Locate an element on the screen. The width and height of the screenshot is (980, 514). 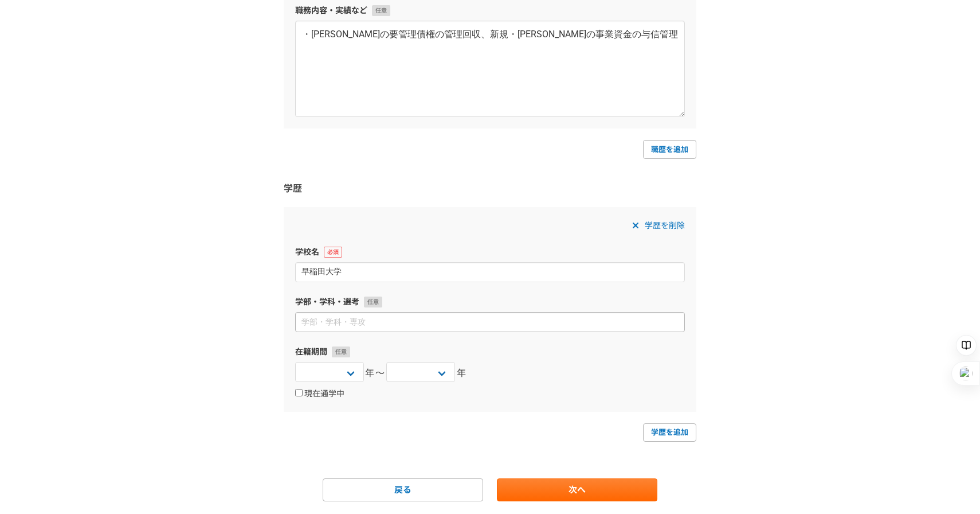
label: 現在通学中 is located at coordinates (320, 394).